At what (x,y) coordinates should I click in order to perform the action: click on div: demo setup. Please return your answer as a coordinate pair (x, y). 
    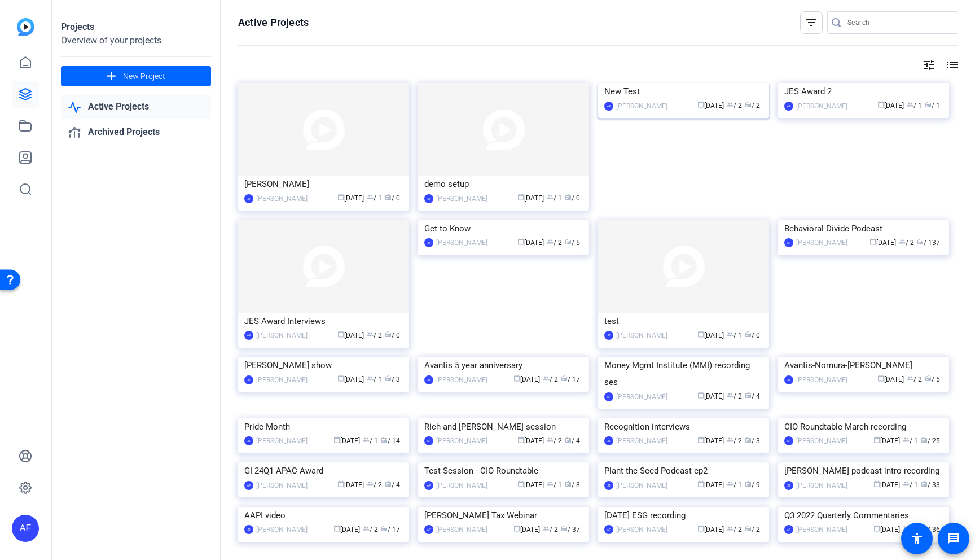
    Looking at the image, I should click on (503, 184).